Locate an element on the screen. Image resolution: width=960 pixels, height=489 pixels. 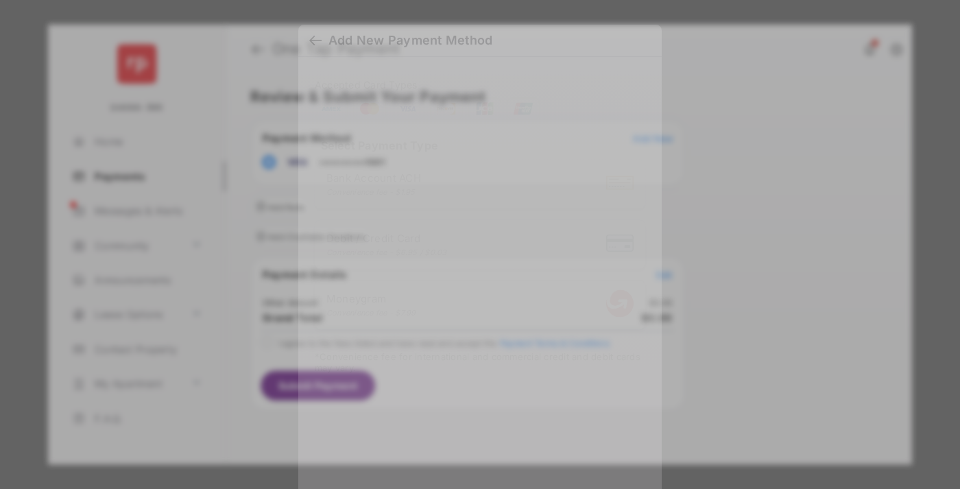
span: Accepted Card Types is located at coordinates (369, 85).